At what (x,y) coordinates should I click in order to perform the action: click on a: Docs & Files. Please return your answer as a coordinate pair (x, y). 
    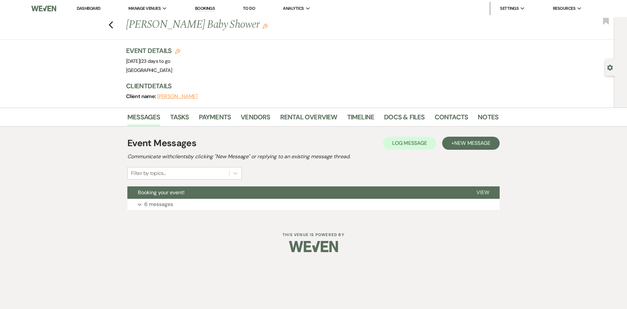
    Looking at the image, I should click on (404, 119).